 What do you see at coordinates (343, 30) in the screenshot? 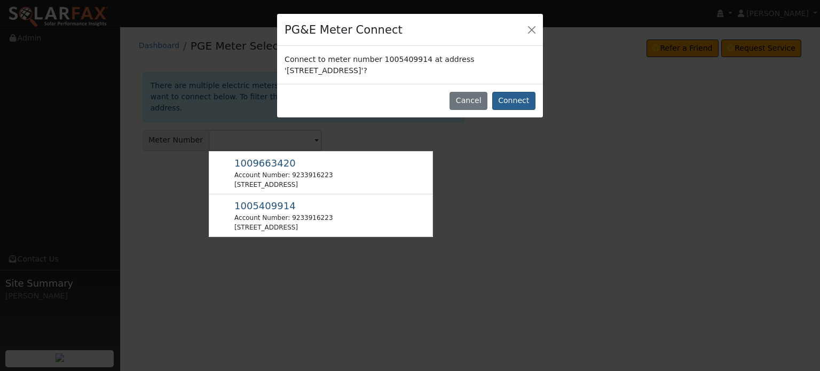
I see `h4: PG&E Meter Connect` at bounding box center [343, 30].